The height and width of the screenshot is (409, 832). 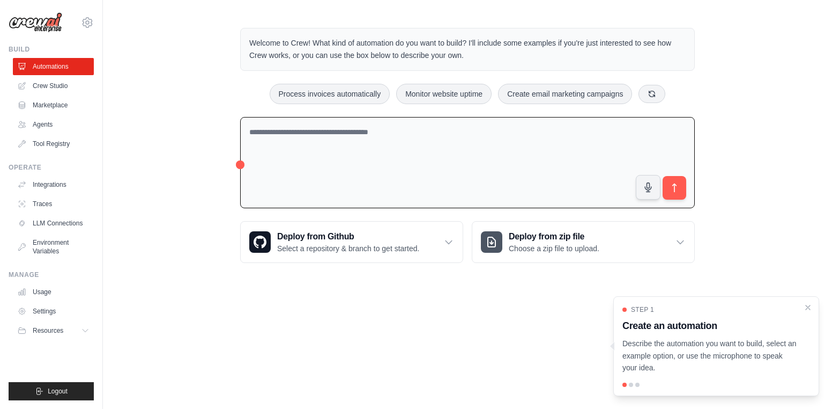 I want to click on button: Create email marketing campaigns, so click(x=565, y=94).